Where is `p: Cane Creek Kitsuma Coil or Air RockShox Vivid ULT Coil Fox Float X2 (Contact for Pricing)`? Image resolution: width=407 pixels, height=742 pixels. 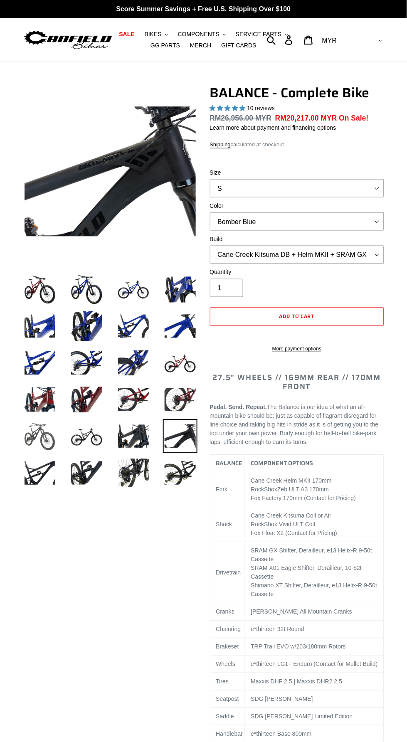
p: Cane Creek Kitsuma Coil or Air RockShox Vivid ULT Coil Fox Float X2 (Contact for Pricing) is located at coordinates (315, 524).